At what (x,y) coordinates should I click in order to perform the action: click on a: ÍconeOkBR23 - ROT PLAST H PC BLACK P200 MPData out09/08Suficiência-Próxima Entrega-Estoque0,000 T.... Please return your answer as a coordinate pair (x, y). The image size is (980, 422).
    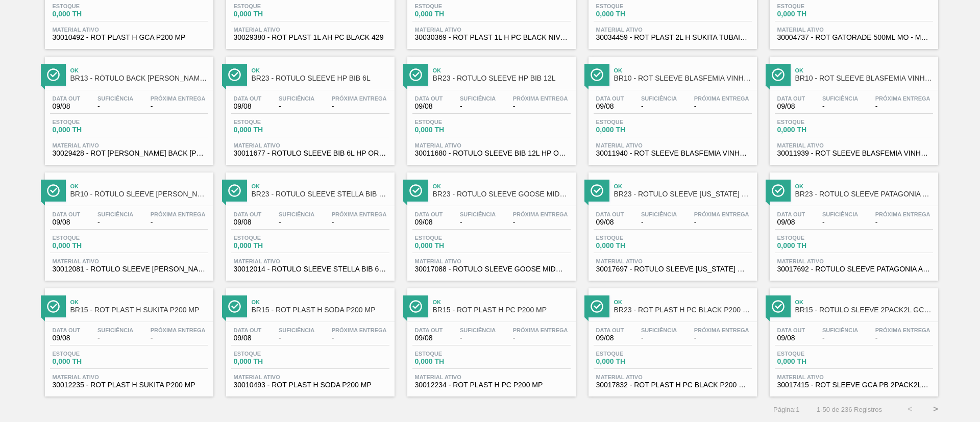
    Looking at the image, I should click on (671, 338).